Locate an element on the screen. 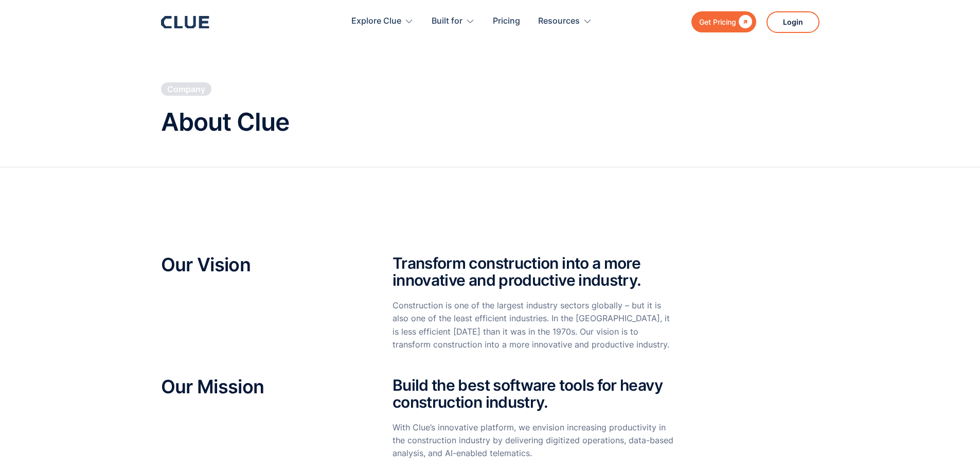 The width and height of the screenshot is (980, 469). div: Get Pricing is located at coordinates (717, 22).